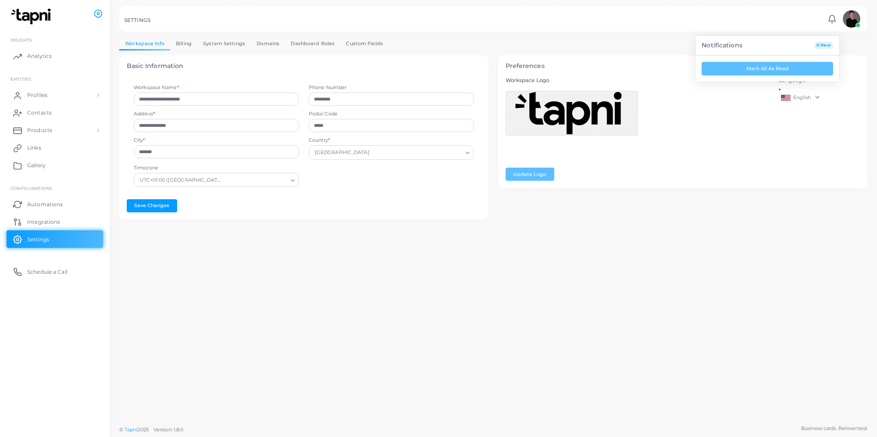  Describe the element at coordinates (820, 98) in the screenshot. I see `a: English` at that location.